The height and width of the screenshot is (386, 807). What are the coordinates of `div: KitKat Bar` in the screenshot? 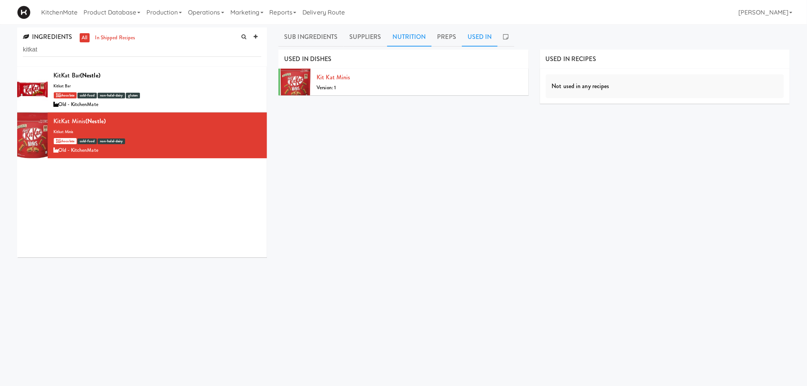 It's located at (157, 75).